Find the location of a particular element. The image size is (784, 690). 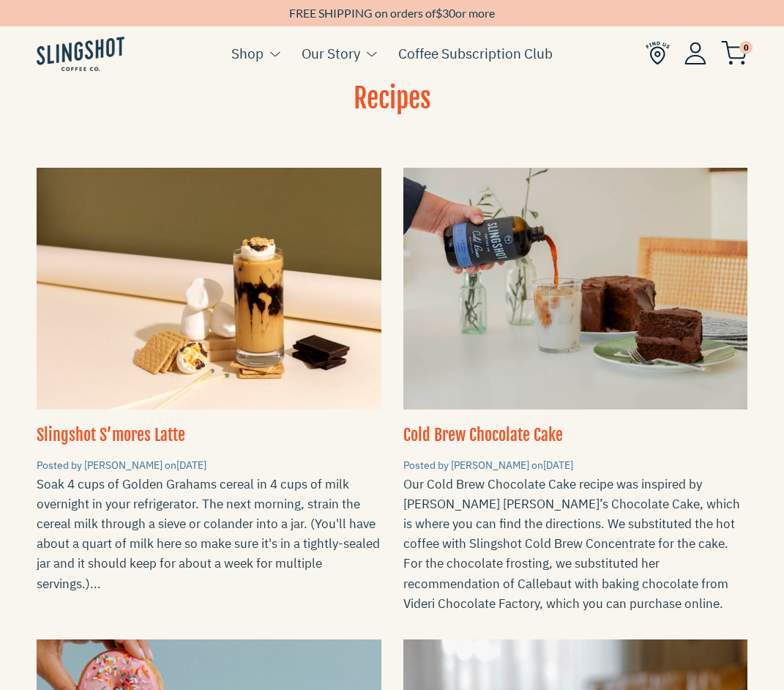

span: , which is where you can find the directions. We substituted the hot coffee with Slingshot Cold B... is located at coordinates (572, 554).